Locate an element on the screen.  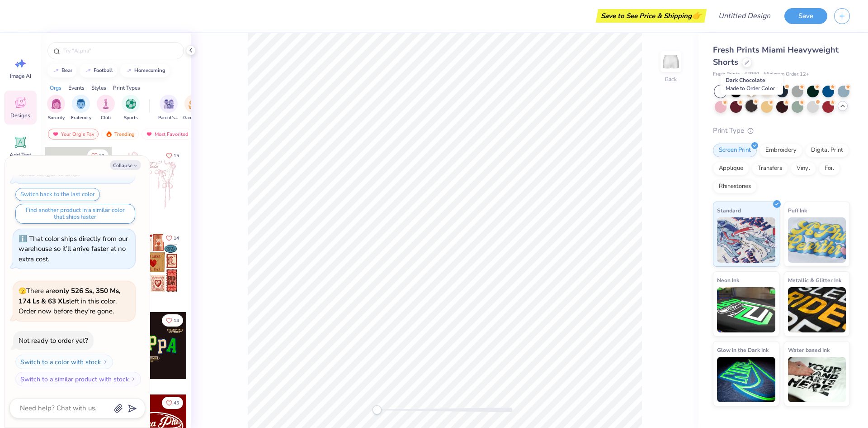
div: Rhinestones is located at coordinates (735, 187).